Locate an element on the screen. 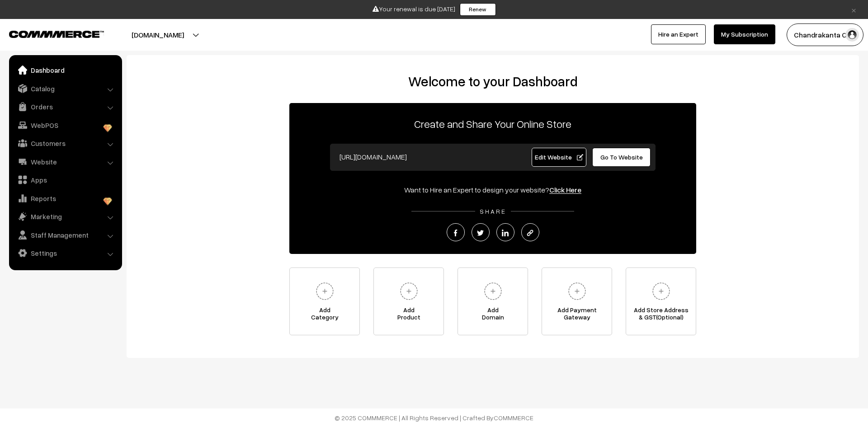 The width and height of the screenshot is (868, 427). a: Renew is located at coordinates (478, 9).